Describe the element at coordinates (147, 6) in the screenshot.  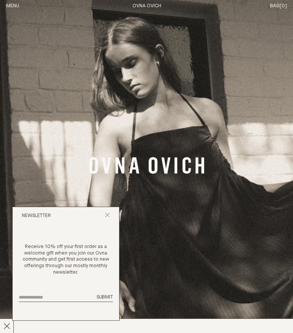
I see `a: Home` at that location.